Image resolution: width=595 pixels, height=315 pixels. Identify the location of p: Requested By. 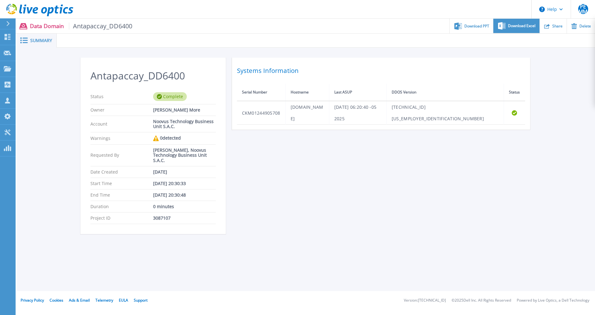
(122, 155).